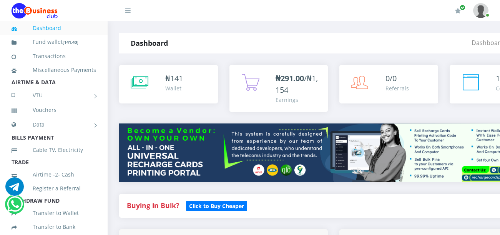  I want to click on a: ₦291.00/₦1,154 Earnings, so click(278, 88).